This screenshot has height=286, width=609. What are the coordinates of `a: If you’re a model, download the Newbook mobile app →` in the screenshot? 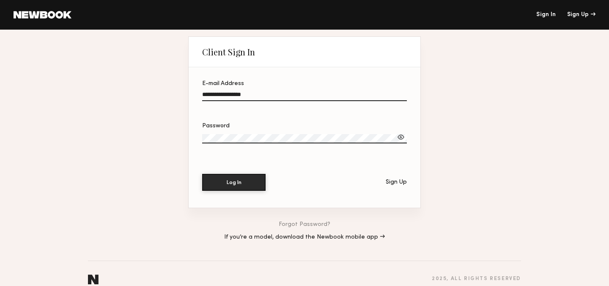 It's located at (304, 237).